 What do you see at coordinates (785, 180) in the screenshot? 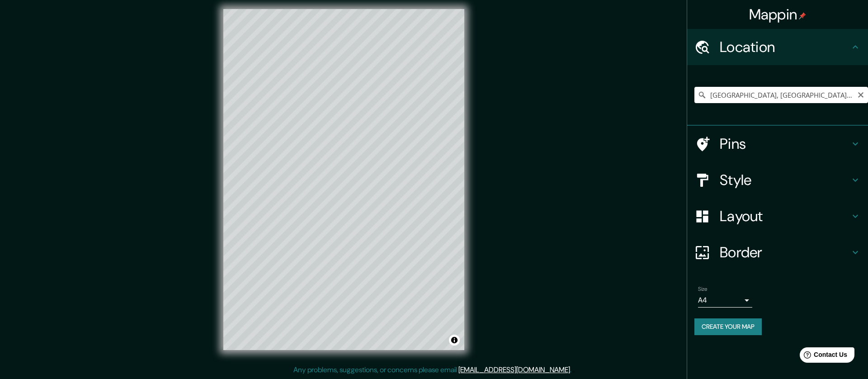
I see `h4: Style` at bounding box center [785, 180].